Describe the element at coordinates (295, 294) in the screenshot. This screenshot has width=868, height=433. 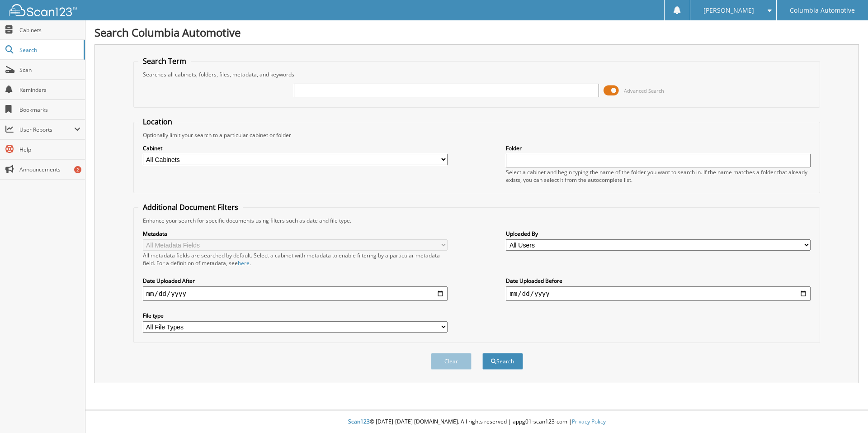
I see `input: start` at that location.